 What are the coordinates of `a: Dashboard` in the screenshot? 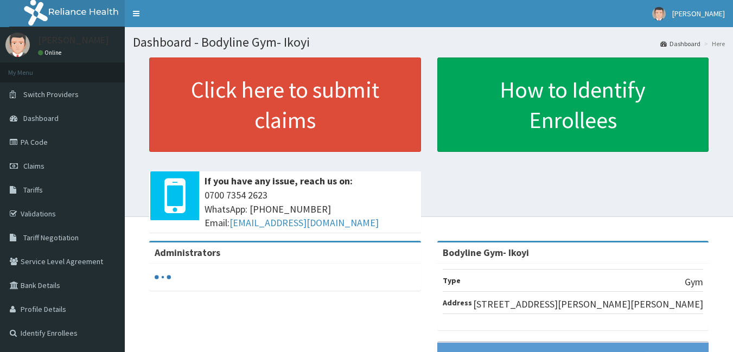 It's located at (680, 43).